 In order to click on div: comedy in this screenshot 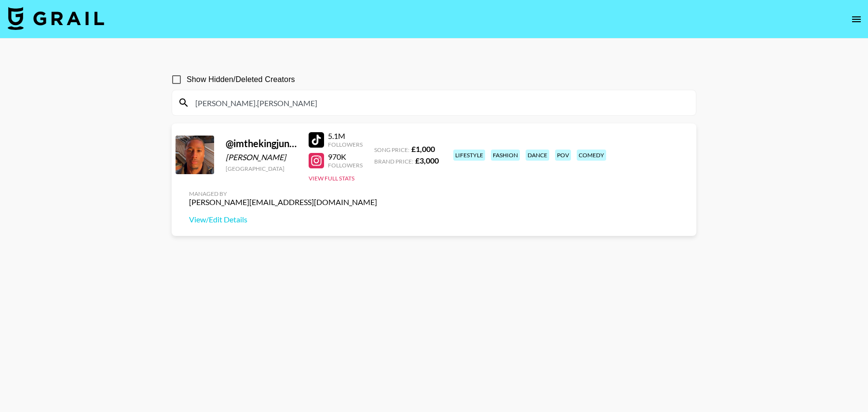, I will do `click(591, 155)`.